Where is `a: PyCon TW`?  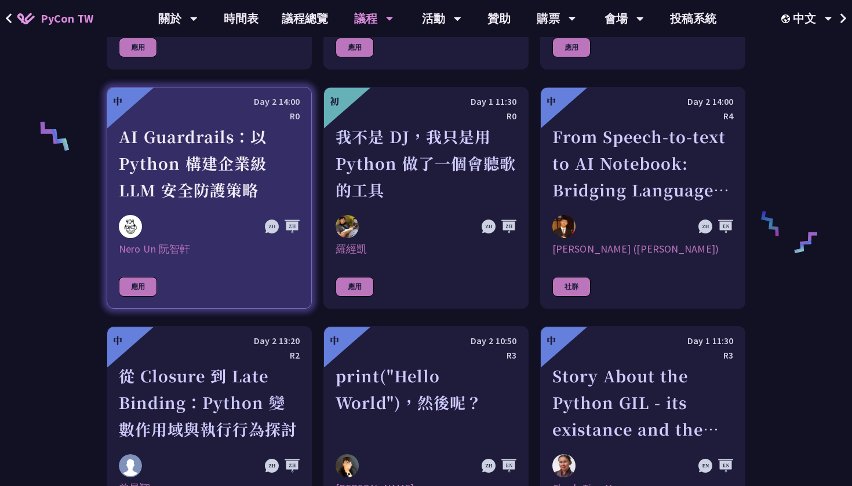 a: PyCon TW is located at coordinates (55, 19).